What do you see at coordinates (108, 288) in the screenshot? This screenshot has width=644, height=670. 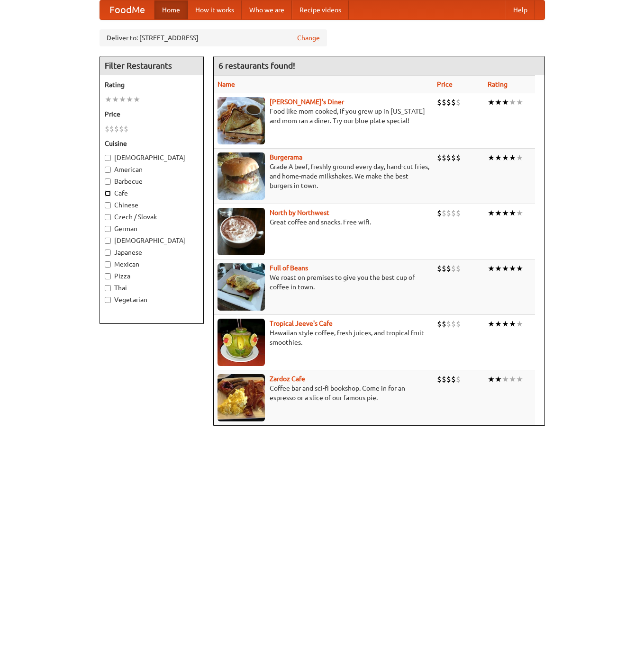 I see `input: Thai` at bounding box center [108, 288].